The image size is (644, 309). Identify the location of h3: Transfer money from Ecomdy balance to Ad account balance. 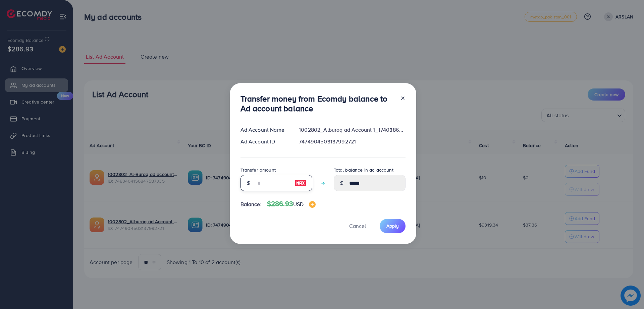
(318, 103).